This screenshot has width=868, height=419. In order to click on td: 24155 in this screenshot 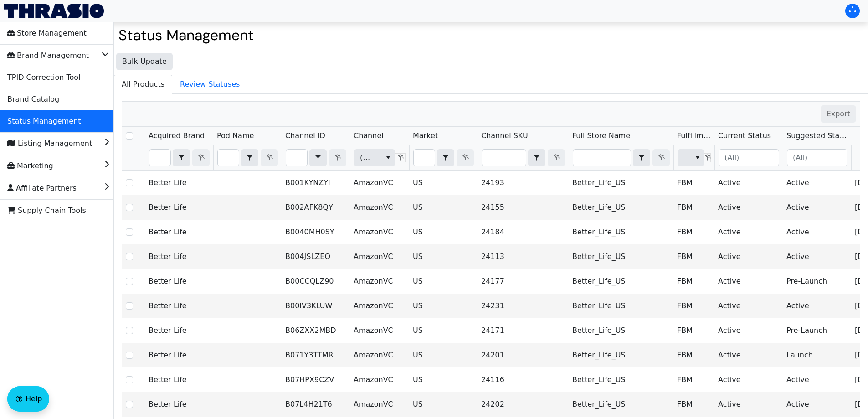, I will do `click(523, 208)`.